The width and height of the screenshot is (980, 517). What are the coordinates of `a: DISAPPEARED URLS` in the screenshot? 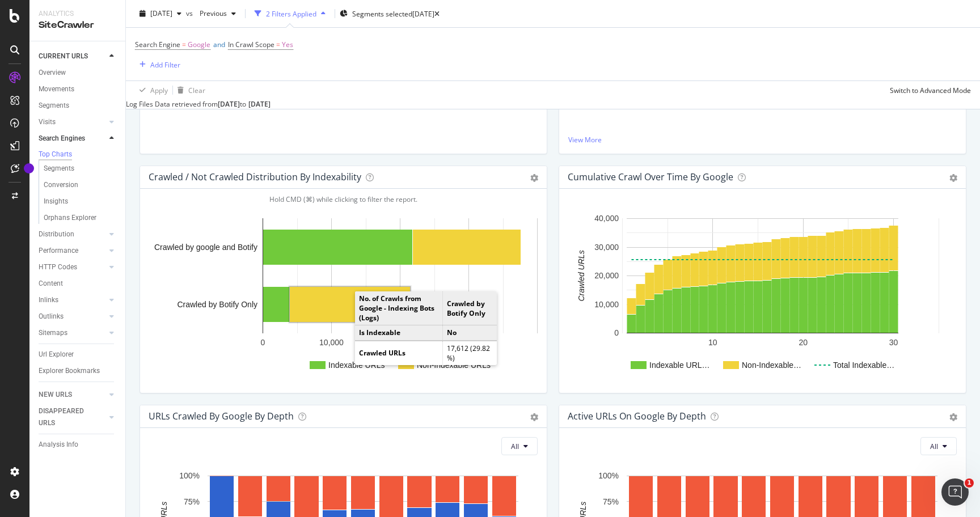 It's located at (72, 417).